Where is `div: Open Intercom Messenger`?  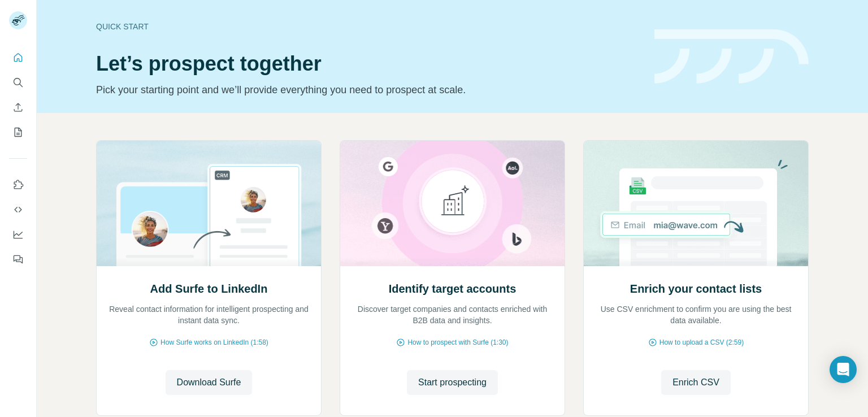 div: Open Intercom Messenger is located at coordinates (843, 370).